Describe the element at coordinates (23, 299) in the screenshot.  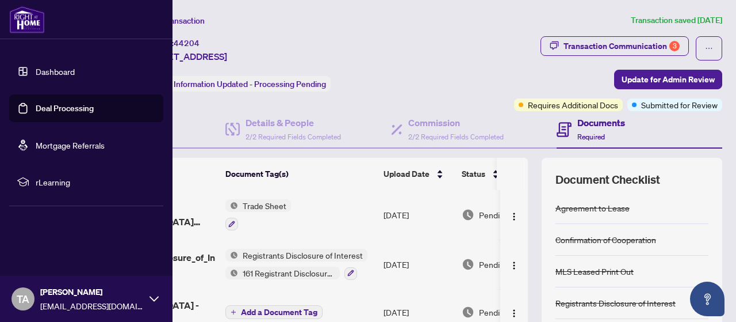
I see `span: TA` at that location.